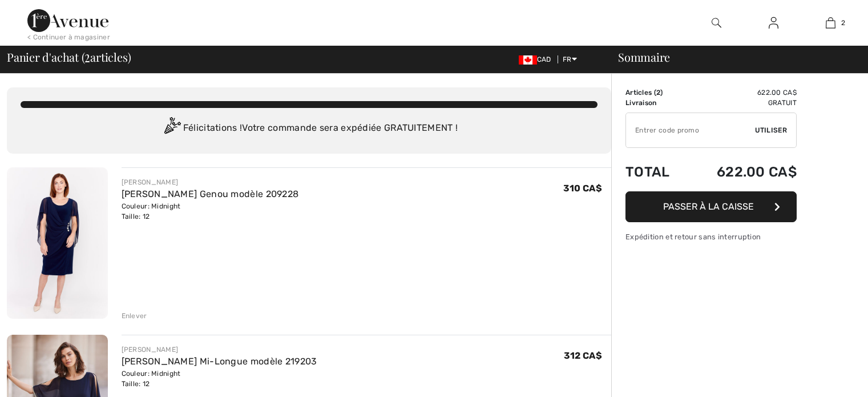 The height and width of the screenshot is (397, 868). Describe the element at coordinates (711, 237) in the screenshot. I see `div: Expédition et retour sans interruption` at that location.